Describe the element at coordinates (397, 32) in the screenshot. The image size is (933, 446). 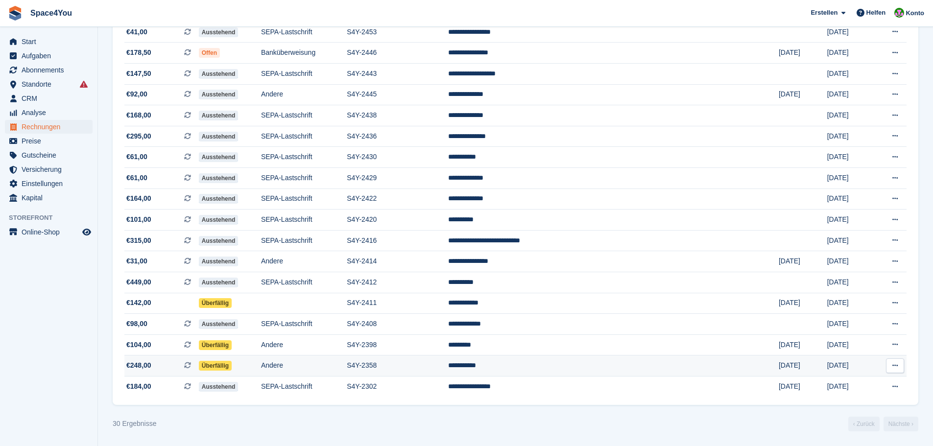
I see `td: S4Y-2453` at that location.